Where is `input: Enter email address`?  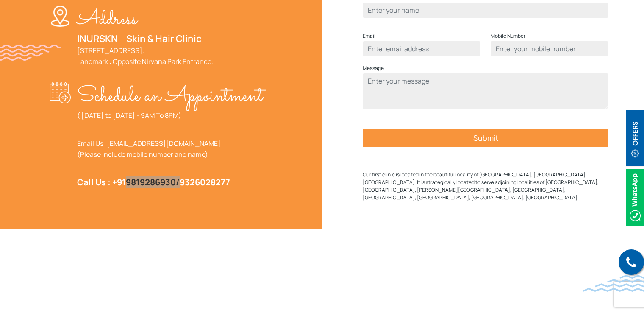 input: Enter email address is located at coordinates (422, 49).